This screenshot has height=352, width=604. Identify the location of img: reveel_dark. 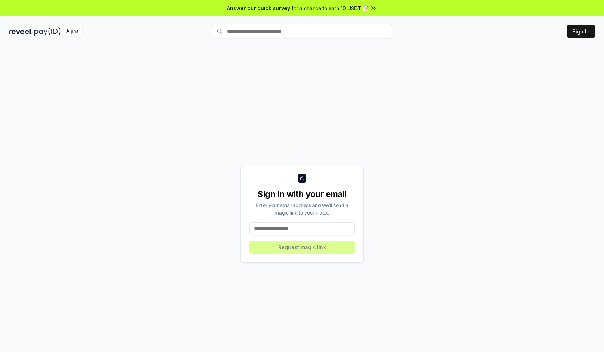
(20, 31).